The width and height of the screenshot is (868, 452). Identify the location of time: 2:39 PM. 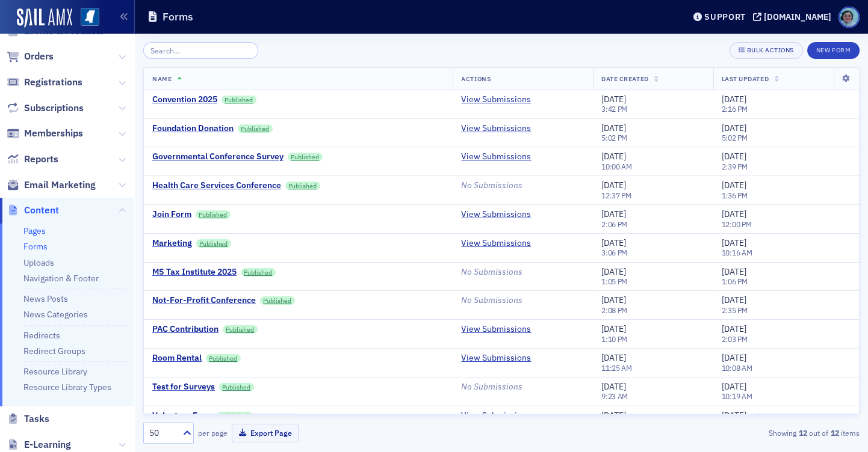
(735, 167).